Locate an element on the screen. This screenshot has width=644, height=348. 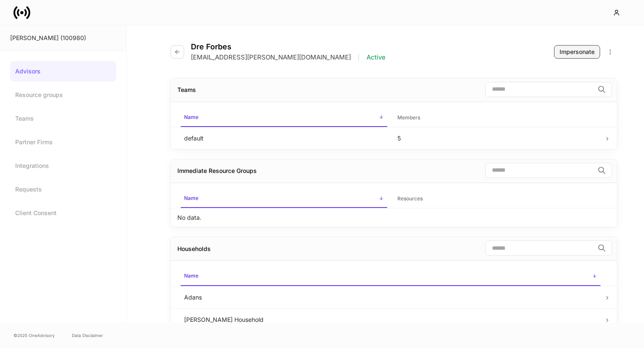
button: Impersonate is located at coordinates (577, 52).